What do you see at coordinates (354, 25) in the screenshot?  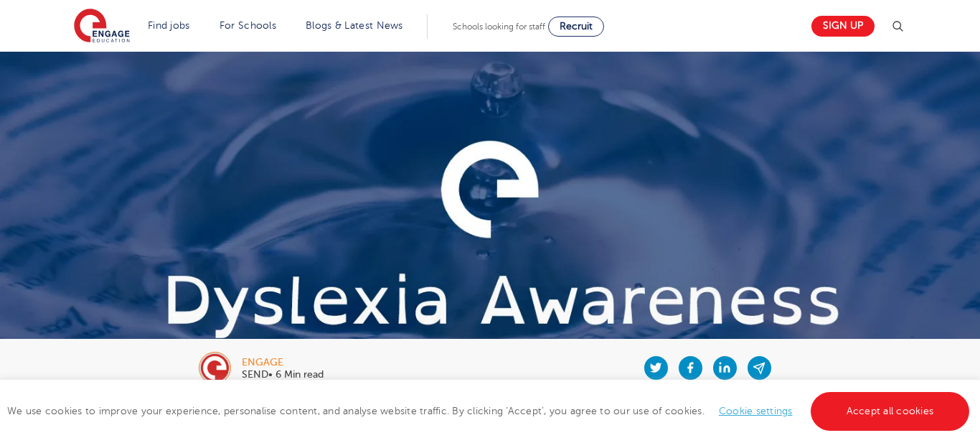 I see `a: Blogs & Latest News` at bounding box center [354, 25].